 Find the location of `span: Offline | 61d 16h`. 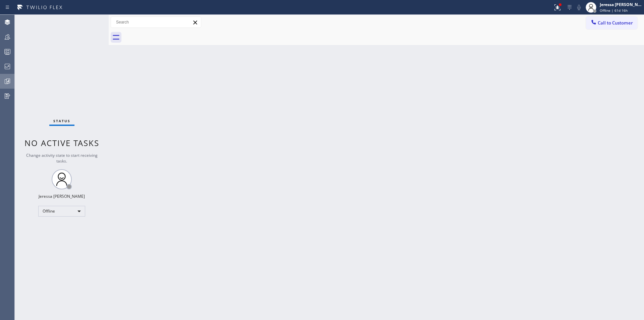

span: Offline | 61d 16h is located at coordinates (613, 10).